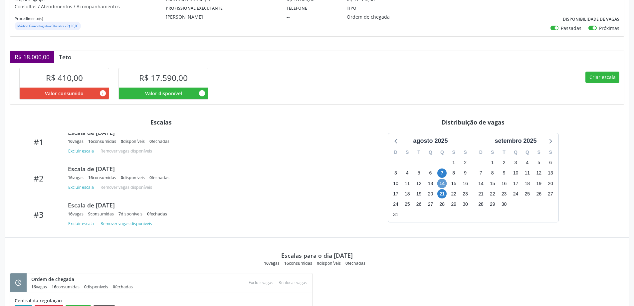 The height and width of the screenshot is (306, 634). What do you see at coordinates (395, 152) in the screenshot?
I see `div: D` at bounding box center [395, 152].